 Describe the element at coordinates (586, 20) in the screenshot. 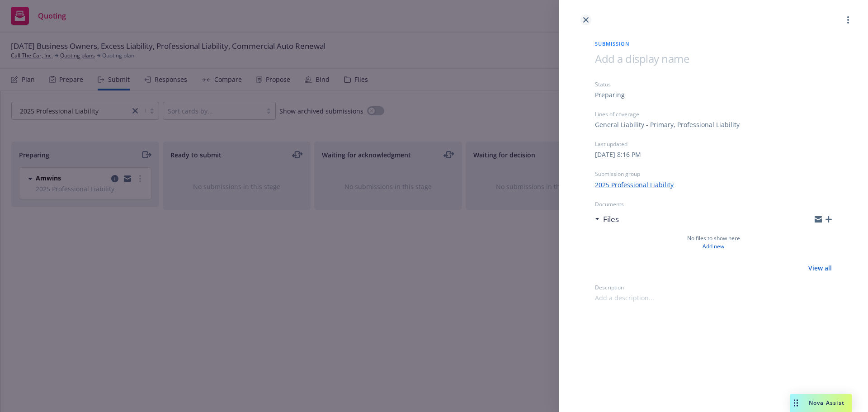

I see `a: close` at that location.